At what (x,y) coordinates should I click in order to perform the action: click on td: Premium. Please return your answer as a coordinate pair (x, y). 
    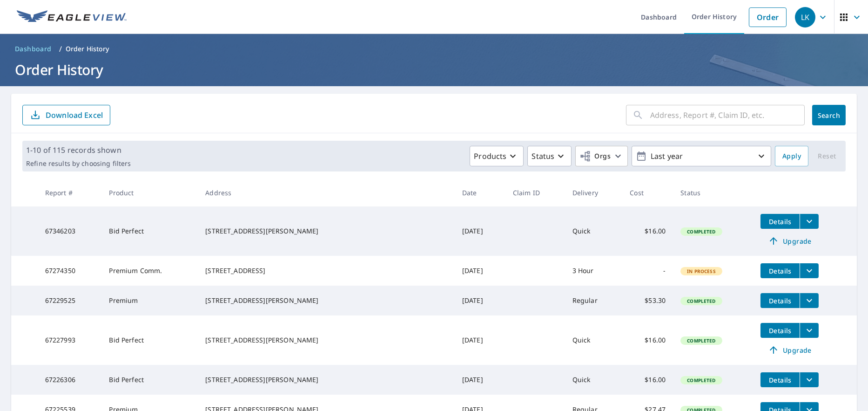
    Looking at the image, I should click on (149, 301).